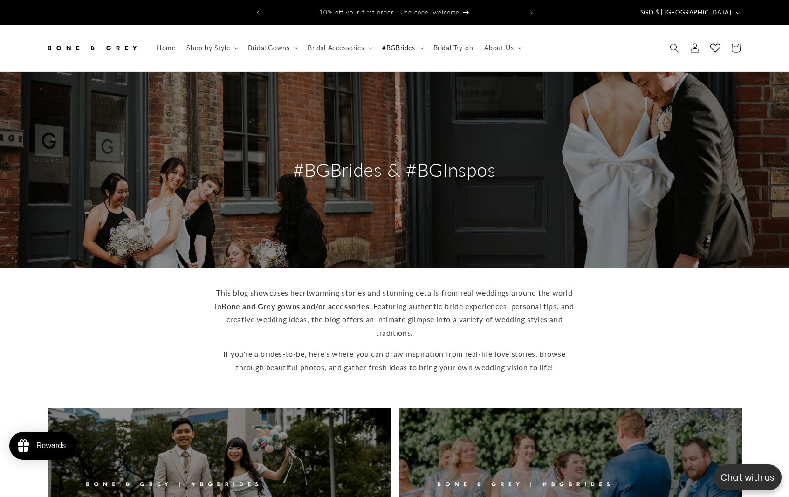 This screenshot has height=497, width=789. Describe the element at coordinates (394, 170) in the screenshot. I see `h2: #BGBrides & #BGInspos` at that location.